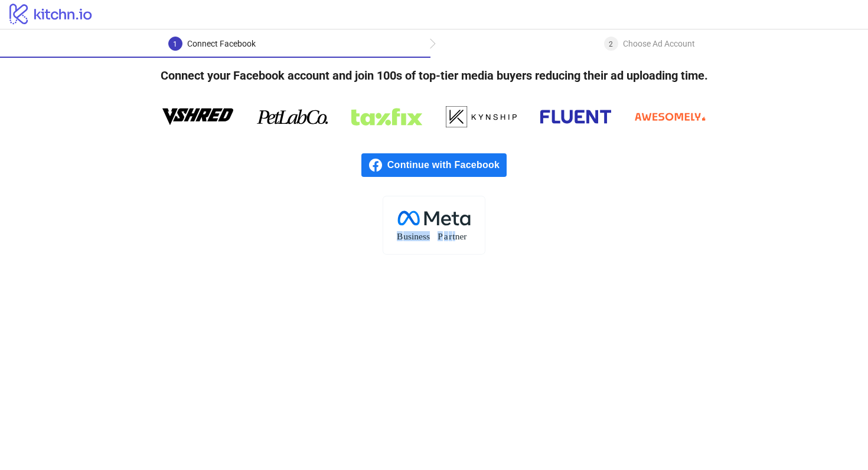  I want to click on div: Choose Ad Account, so click(659, 44).